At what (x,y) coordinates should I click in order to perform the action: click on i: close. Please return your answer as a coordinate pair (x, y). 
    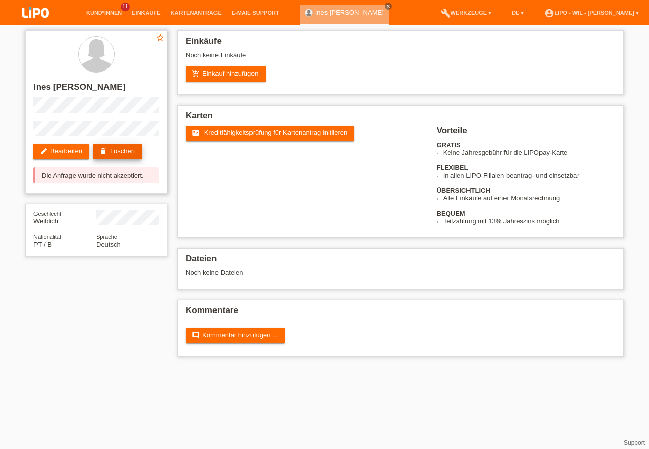
    Looking at the image, I should click on (389, 6).